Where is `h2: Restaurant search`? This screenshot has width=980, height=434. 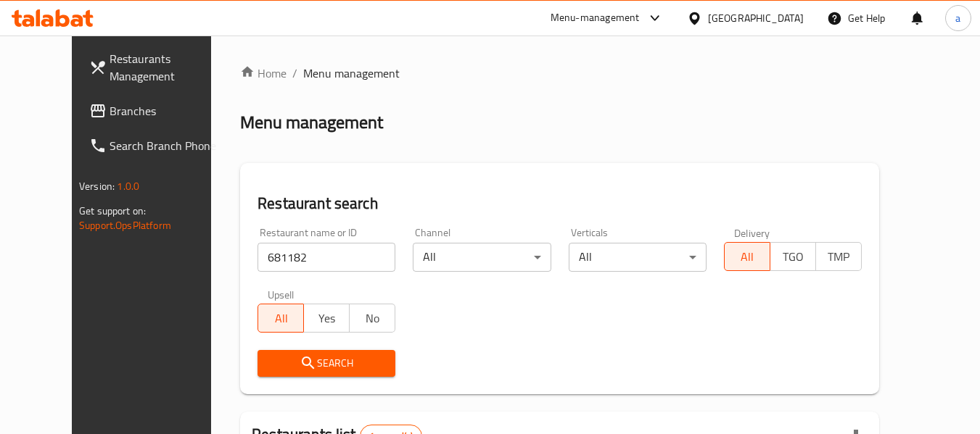
h2: Restaurant search is located at coordinates (559, 203).